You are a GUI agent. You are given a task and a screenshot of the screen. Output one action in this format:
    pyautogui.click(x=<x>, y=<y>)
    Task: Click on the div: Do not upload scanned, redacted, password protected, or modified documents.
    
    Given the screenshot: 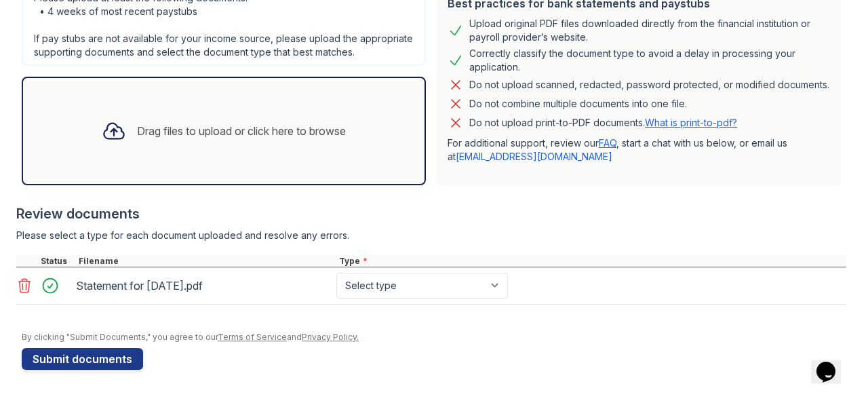 What is the action you would take?
    pyautogui.click(x=649, y=85)
    